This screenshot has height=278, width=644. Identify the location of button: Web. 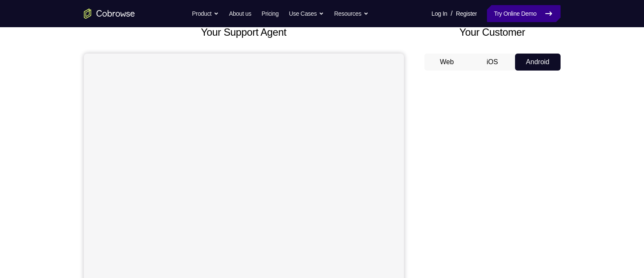
(447, 62).